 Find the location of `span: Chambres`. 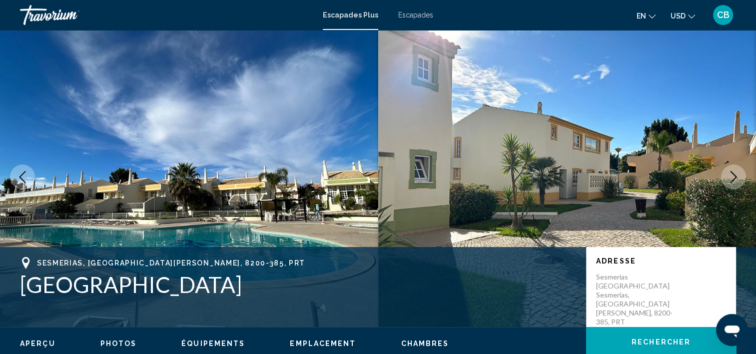

span: Chambres is located at coordinates (425, 343).